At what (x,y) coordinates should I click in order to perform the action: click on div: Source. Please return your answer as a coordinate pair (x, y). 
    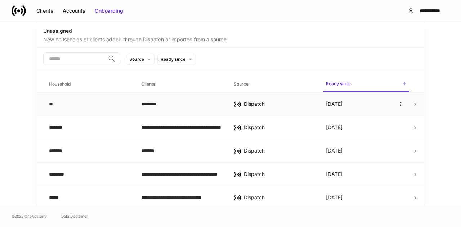
    Looking at the image, I should click on (137, 59).